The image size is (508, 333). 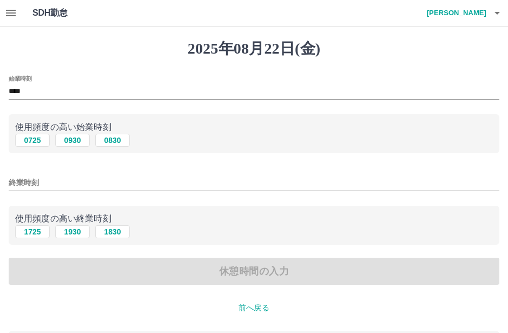 I want to click on h1: 2025年08月22日(金), so click(x=254, y=49).